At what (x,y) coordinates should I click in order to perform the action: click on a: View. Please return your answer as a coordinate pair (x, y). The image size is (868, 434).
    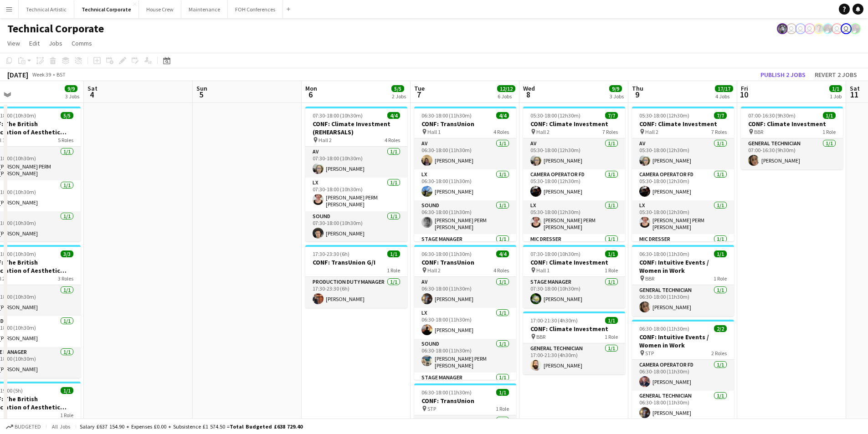
    Looking at the image, I should click on (13, 43).